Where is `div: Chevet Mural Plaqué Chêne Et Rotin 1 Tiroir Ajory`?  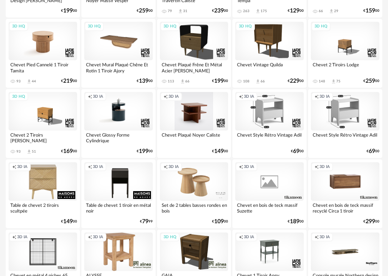 div: Chevet Mural Plaqué Chêne Et Rotin 1 Tiroir Ajory is located at coordinates (119, 67).